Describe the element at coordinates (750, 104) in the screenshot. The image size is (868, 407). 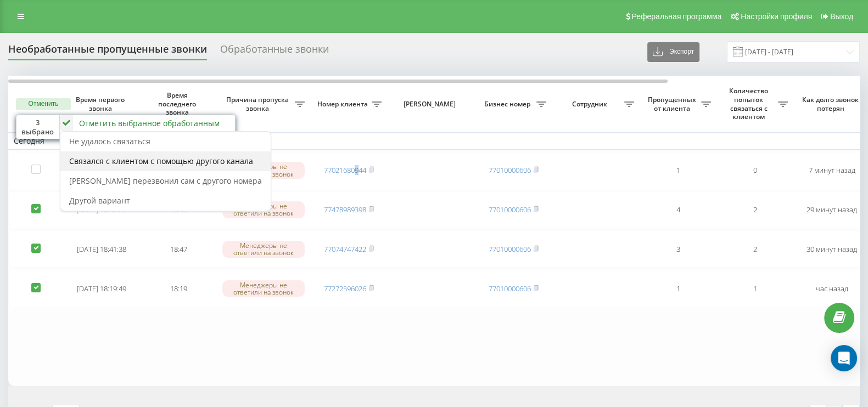
I see `span: Количество попыток связаться с клиентом` at that location.